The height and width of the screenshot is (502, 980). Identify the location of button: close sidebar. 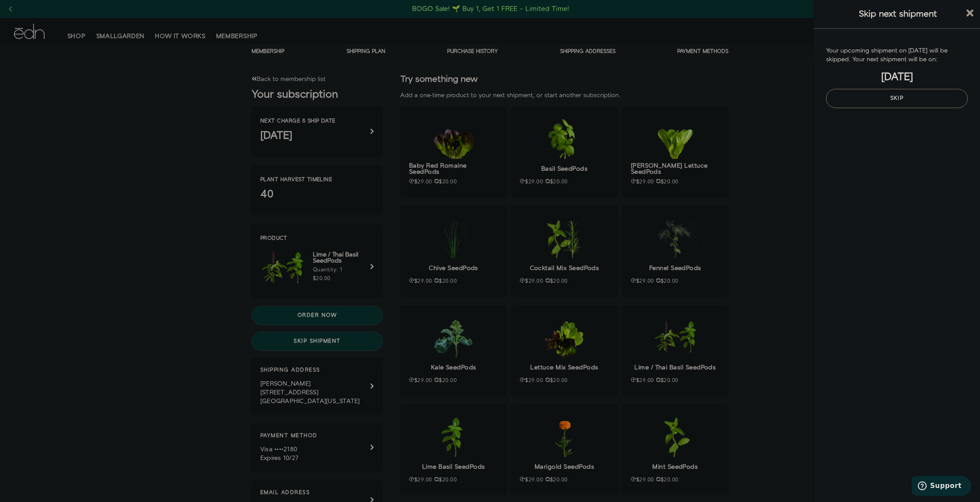
(969, 14).